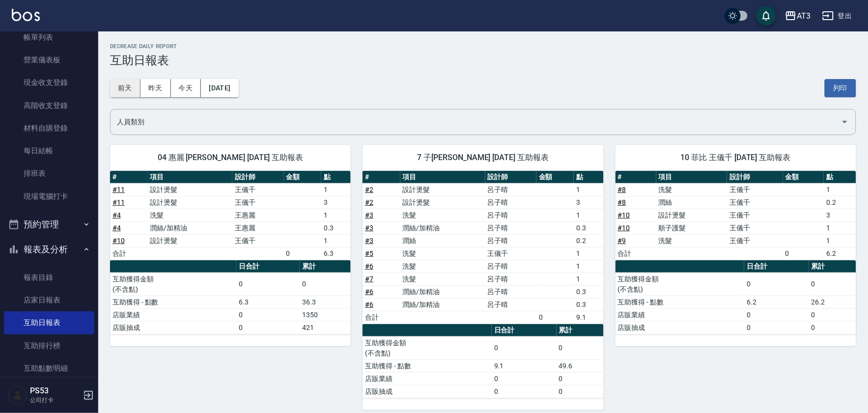  What do you see at coordinates (798, 15) in the screenshot?
I see `button: AT3` at bounding box center [798, 15].